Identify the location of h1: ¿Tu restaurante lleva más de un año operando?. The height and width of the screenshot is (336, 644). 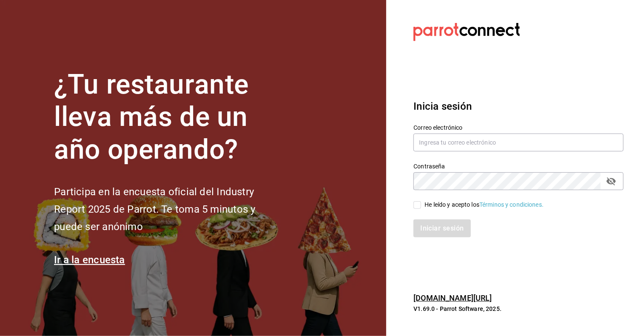
(169, 117).